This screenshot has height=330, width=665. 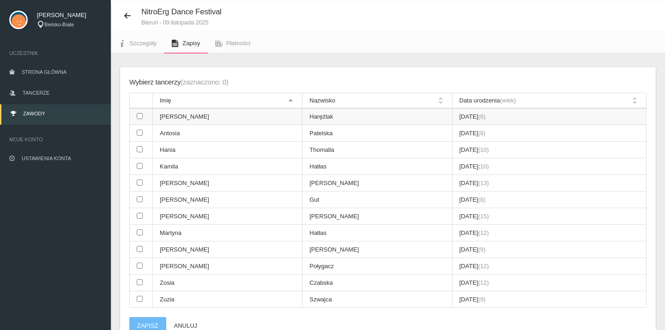 What do you see at coordinates (182, 12) in the screenshot?
I see `span: NitroErg Dance Festival` at bounding box center [182, 12].